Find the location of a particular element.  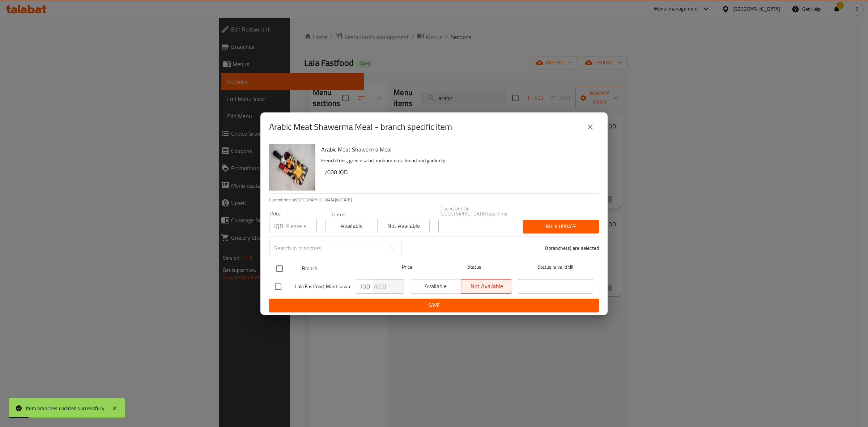

span: Branch is located at coordinates (339, 268).